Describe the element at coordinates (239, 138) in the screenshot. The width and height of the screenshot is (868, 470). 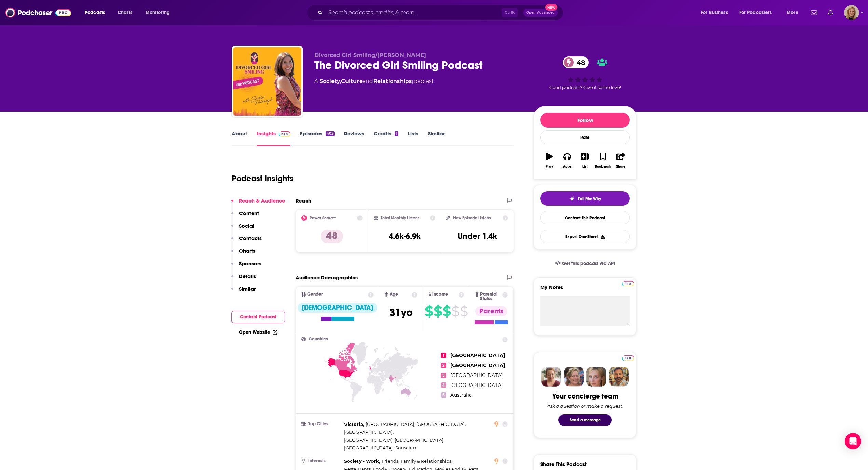
I see `a: About` at that location.